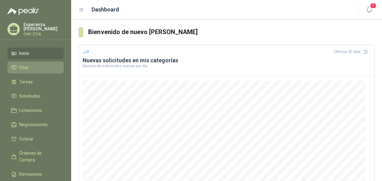 The width and height of the screenshot is (382, 181). I want to click on button: 1, so click(369, 10).